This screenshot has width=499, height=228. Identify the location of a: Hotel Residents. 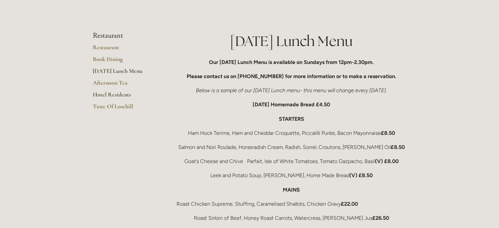
(124, 97).